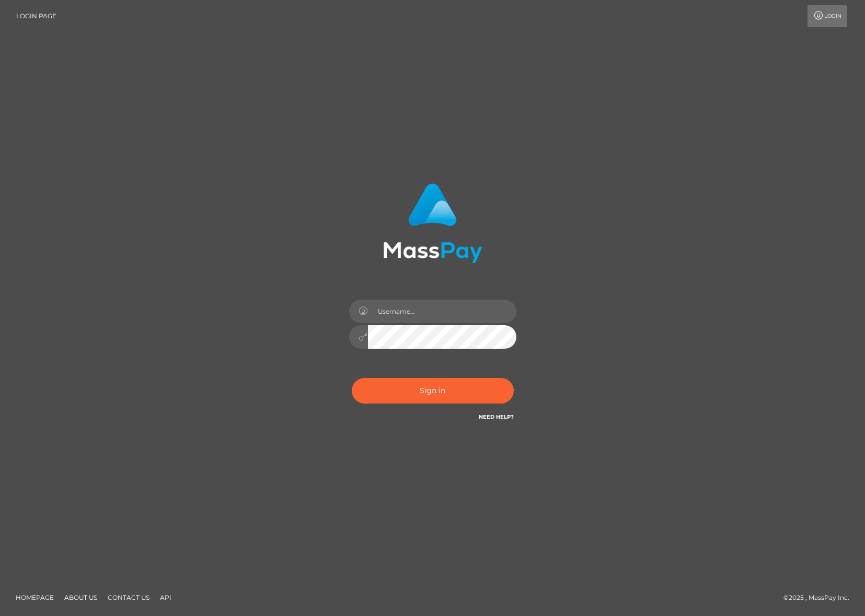 Image resolution: width=865 pixels, height=616 pixels. What do you see at coordinates (129, 598) in the screenshot?
I see `a: Contact Us` at bounding box center [129, 598].